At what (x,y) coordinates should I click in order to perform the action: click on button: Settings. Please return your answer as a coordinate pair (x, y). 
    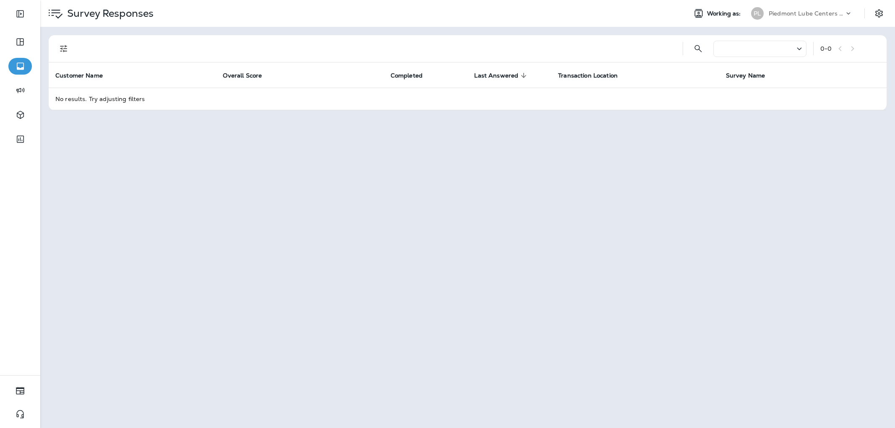
    Looking at the image, I should click on (879, 13).